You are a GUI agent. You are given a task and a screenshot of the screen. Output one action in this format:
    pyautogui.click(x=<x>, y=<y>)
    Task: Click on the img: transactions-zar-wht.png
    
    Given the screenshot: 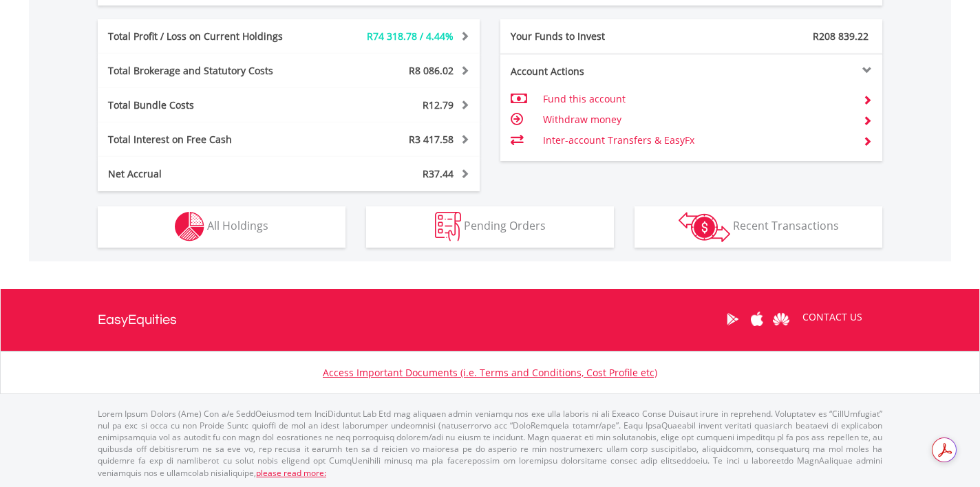 What is the action you would take?
    pyautogui.click(x=704, y=227)
    